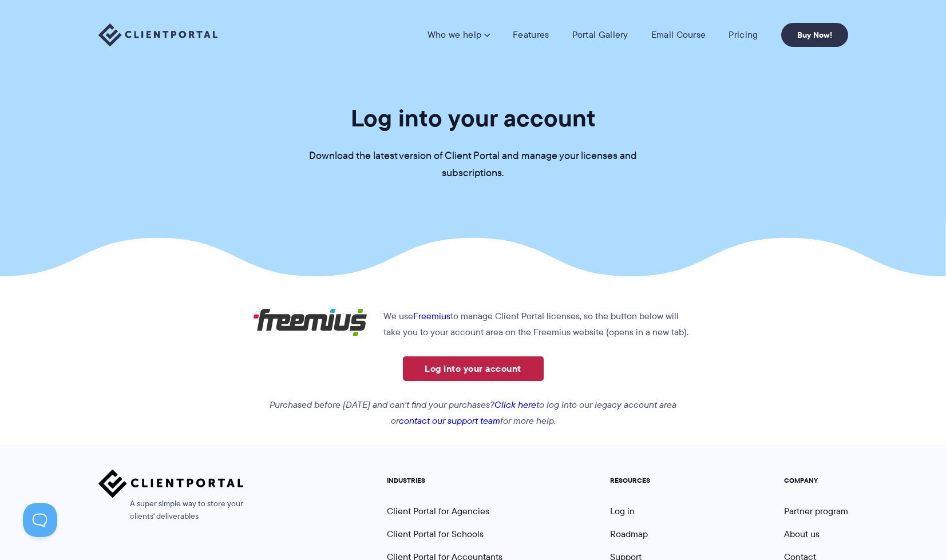 The width and height of the screenshot is (946, 560). Describe the element at coordinates (622, 511) in the screenshot. I see `a: Log in` at that location.